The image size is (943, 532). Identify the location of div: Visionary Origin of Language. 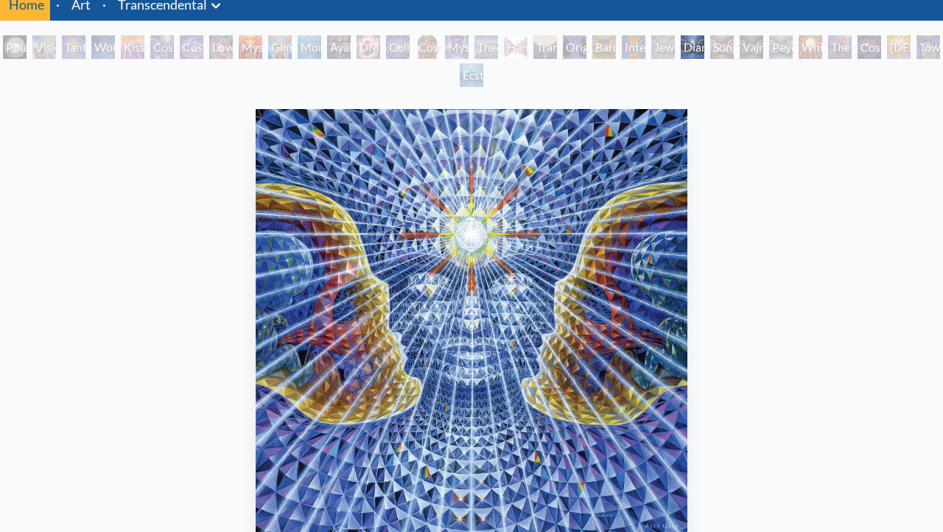
(44, 47).